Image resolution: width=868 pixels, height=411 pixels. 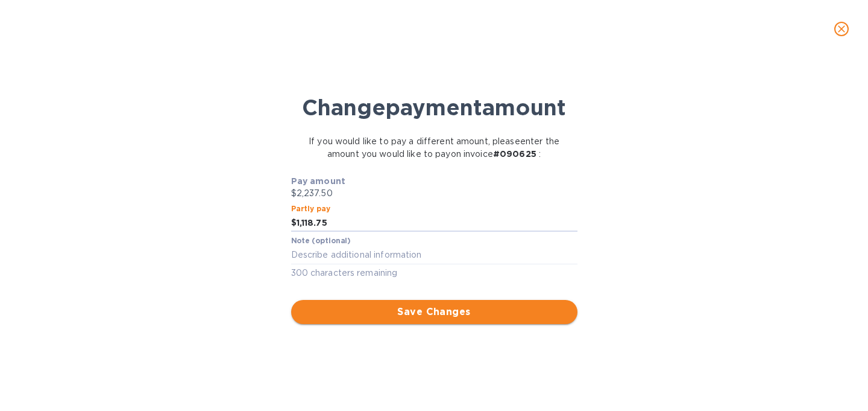 What do you see at coordinates (434, 273) in the screenshot?
I see `p: 300 characters remaining` at bounding box center [434, 273].